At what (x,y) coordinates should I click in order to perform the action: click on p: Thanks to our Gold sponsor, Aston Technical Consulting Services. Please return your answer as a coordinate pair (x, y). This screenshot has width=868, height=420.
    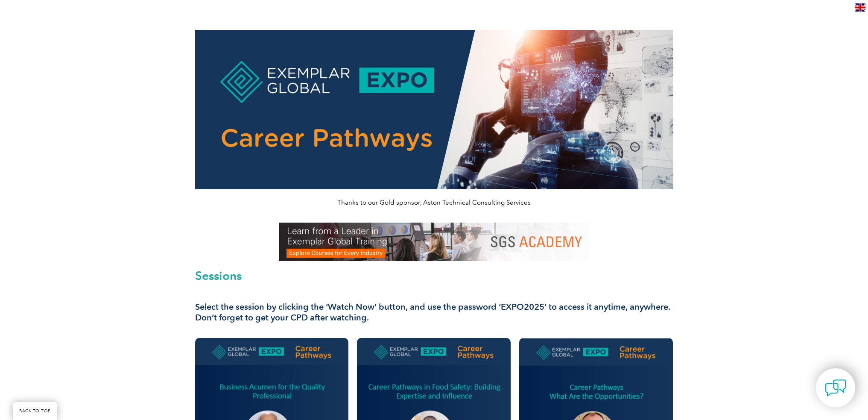
    Looking at the image, I should click on (435, 202).